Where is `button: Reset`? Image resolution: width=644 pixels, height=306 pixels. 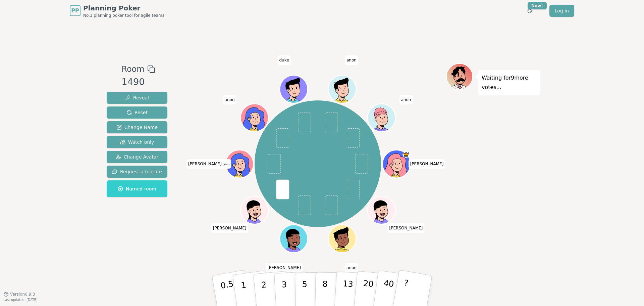
button: Reset is located at coordinates (137, 112).